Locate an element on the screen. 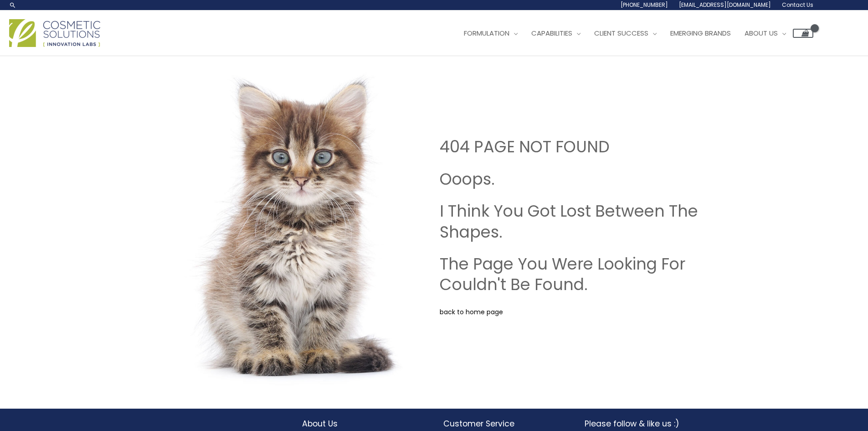 The height and width of the screenshot is (431, 868). a: Emerging Brands is located at coordinates (700, 33).